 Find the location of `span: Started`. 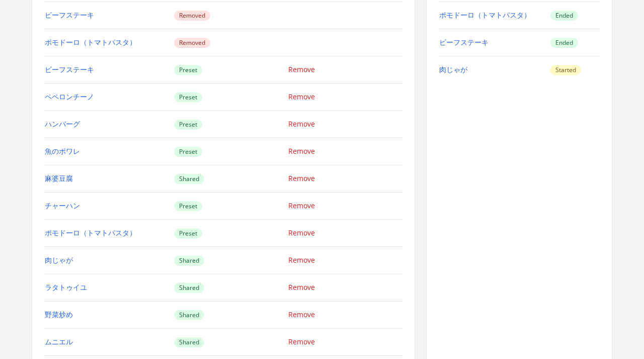

span: Started is located at coordinates (566, 70).